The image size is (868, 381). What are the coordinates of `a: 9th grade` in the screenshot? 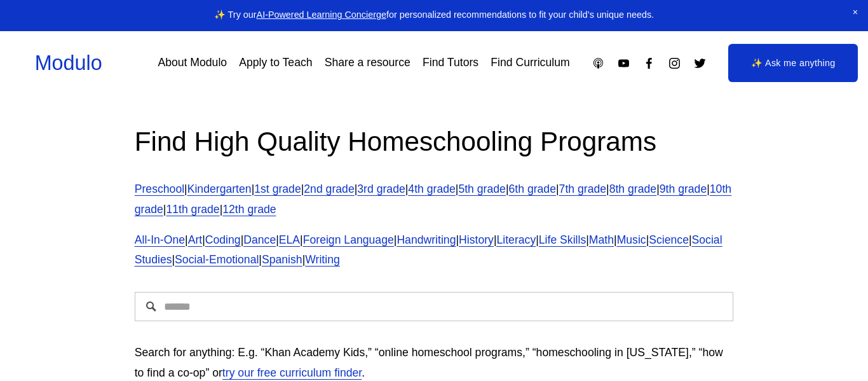 It's located at (683, 189).